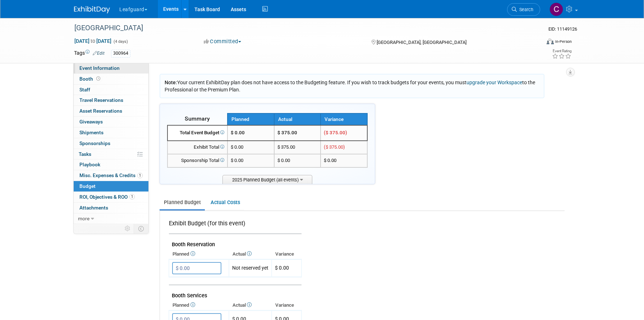 Image resolution: width=644 pixels, height=320 pixels. I want to click on span: Booth, so click(91, 79).